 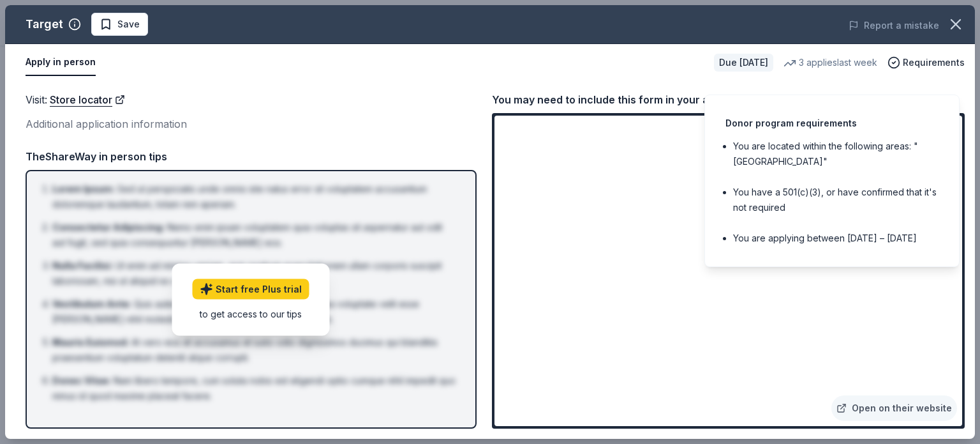 I want to click on li: You have a 501(c)(3), or have confirmed that it's not required, so click(x=836, y=200).